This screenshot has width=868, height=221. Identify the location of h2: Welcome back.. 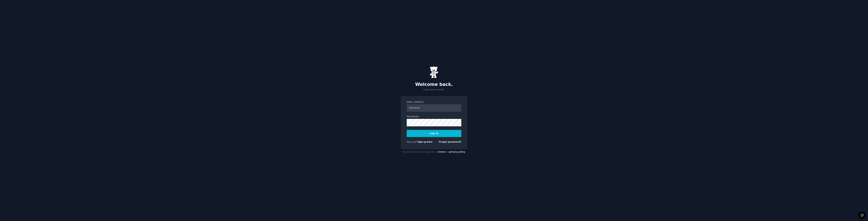
(434, 84).